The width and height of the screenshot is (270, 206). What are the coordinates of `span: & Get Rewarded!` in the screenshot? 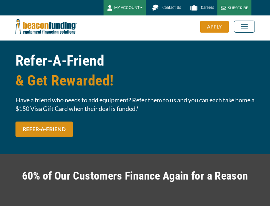 It's located at (135, 81).